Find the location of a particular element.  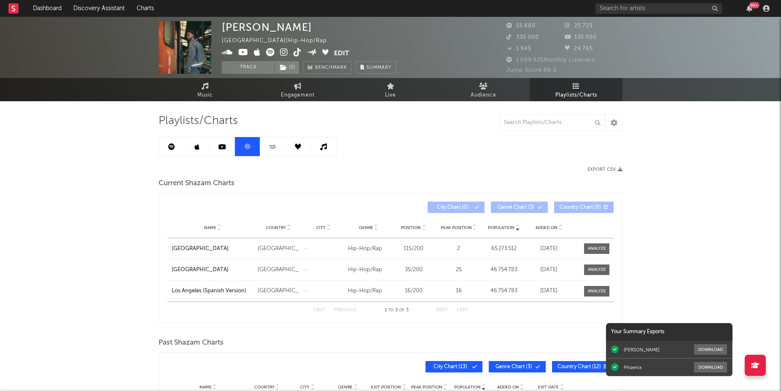

a: Live is located at coordinates (391, 89).